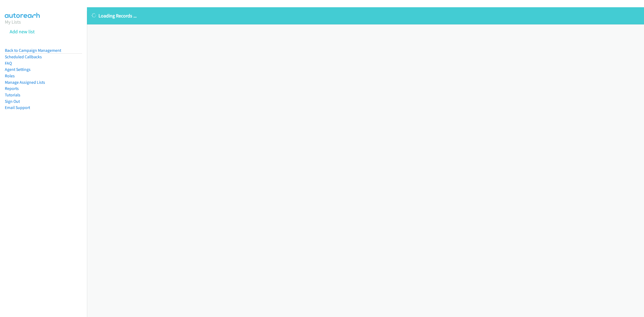  What do you see at coordinates (22, 31) in the screenshot?
I see `a: Add new list` at bounding box center [22, 31].